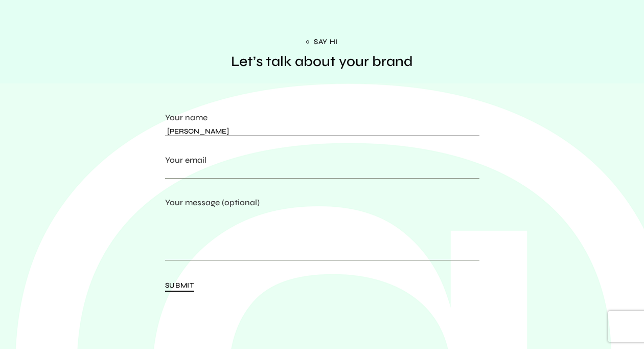  I want to click on span: Submit, so click(180, 286).